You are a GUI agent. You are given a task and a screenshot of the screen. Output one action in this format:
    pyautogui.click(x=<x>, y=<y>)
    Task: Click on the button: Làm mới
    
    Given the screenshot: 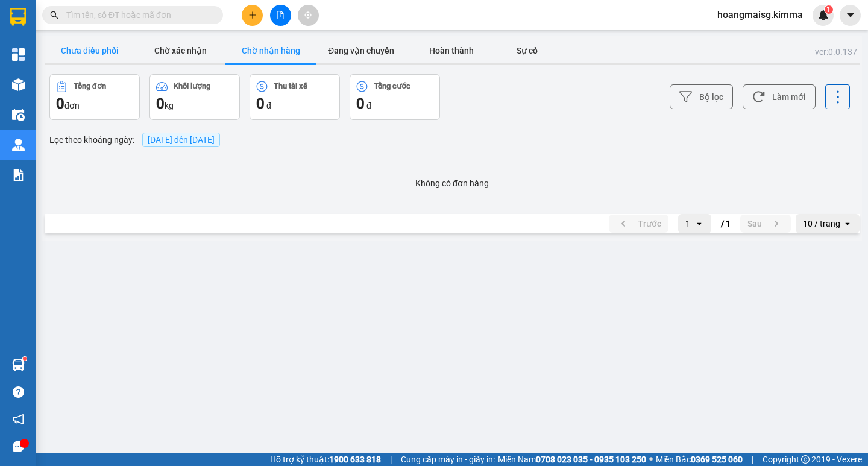 What is the action you would take?
    pyautogui.click(x=779, y=96)
    